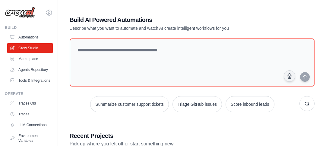  I want to click on button: Score inbound leads, so click(250, 105).